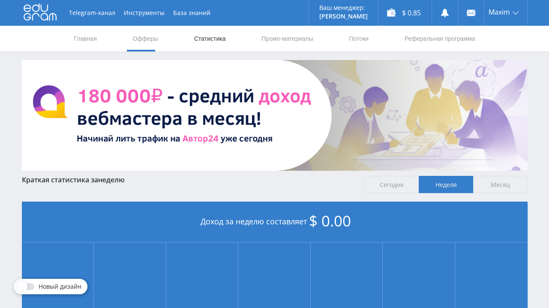  What do you see at coordinates (189, 179) in the screenshot?
I see `div: Краткая статистика за` at bounding box center [189, 179].